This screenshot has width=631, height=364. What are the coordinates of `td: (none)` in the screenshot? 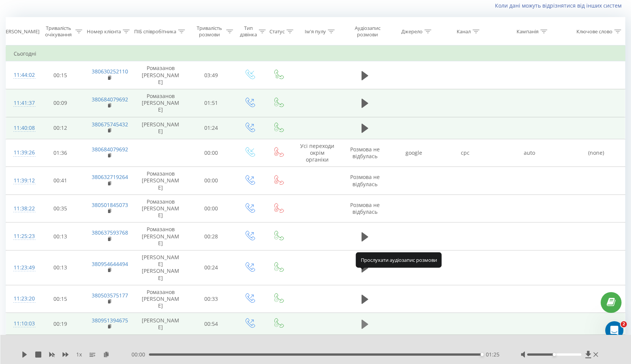 It's located at (596, 153).